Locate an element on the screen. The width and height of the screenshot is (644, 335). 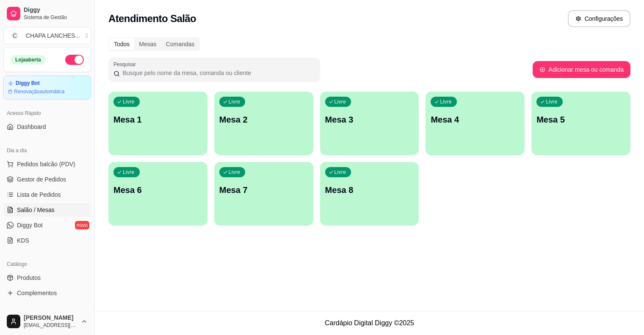
a: Dashboard is located at coordinates (47, 127).